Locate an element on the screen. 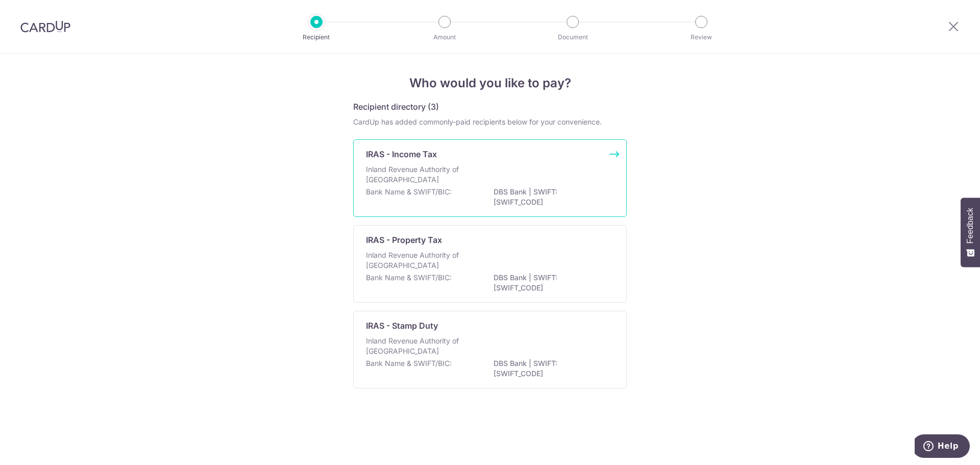 The height and width of the screenshot is (465, 980). h5: Recipient directory (3) is located at coordinates (396, 106).